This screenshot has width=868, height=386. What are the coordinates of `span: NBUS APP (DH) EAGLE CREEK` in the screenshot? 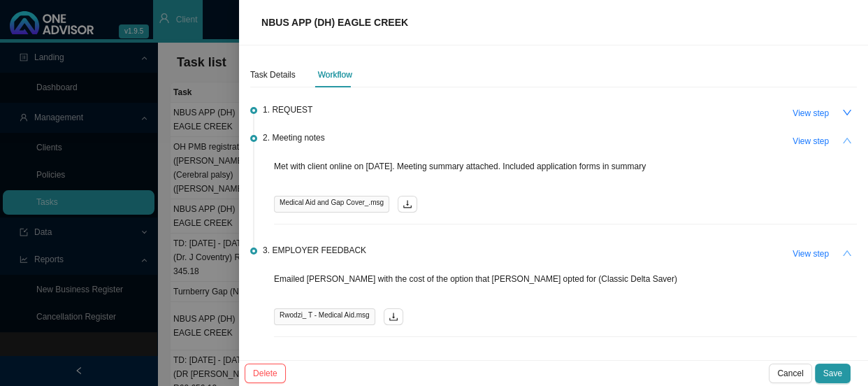 It's located at (335, 22).